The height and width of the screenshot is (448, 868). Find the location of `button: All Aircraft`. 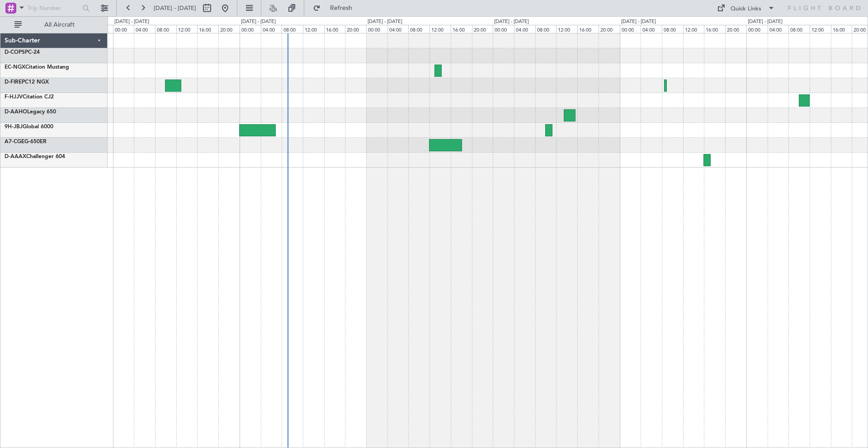

button: All Aircraft is located at coordinates (54, 25).